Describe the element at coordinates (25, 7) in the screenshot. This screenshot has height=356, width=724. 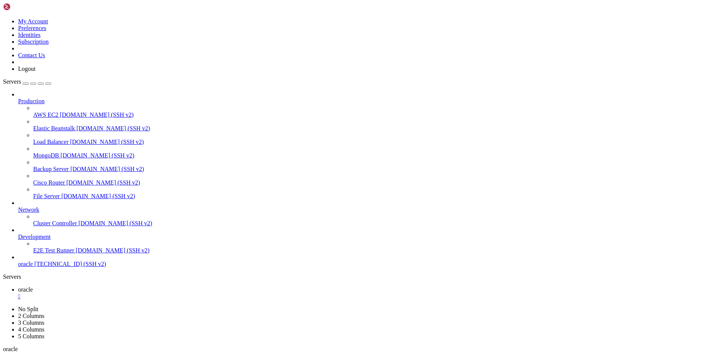
I see `img: Shellngn` at that location.